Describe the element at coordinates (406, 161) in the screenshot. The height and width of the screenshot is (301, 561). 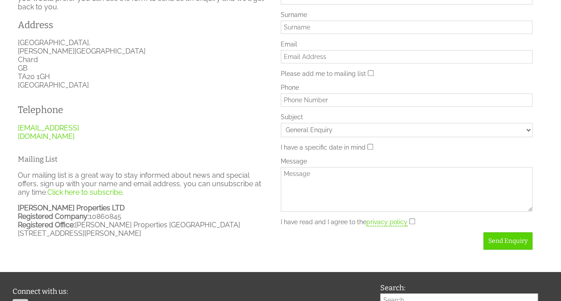
I see `label: Message` at that location.